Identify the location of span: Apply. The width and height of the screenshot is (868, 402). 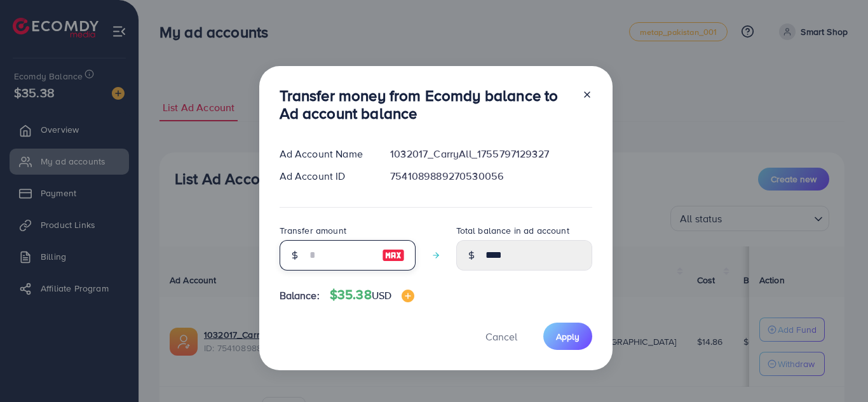
(568, 337).